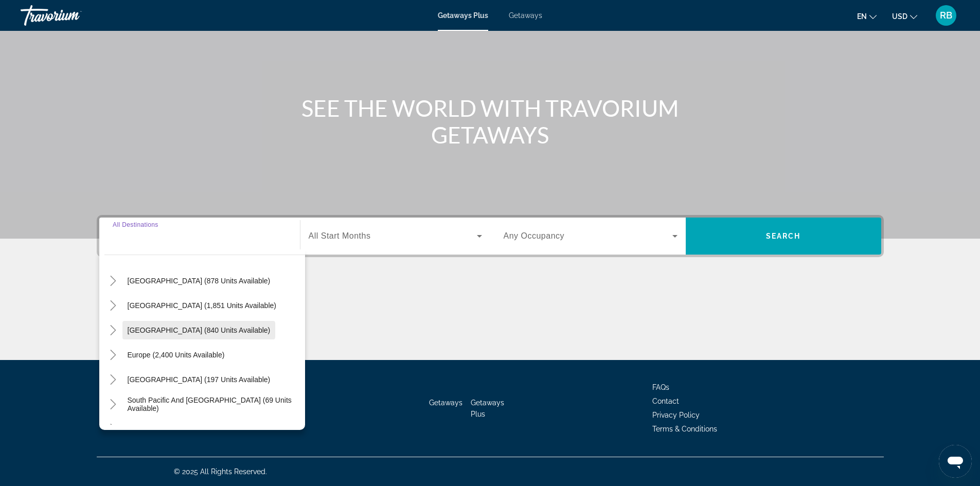 The width and height of the screenshot is (980, 486). Describe the element at coordinates (784, 236) in the screenshot. I see `span: Search` at that location.